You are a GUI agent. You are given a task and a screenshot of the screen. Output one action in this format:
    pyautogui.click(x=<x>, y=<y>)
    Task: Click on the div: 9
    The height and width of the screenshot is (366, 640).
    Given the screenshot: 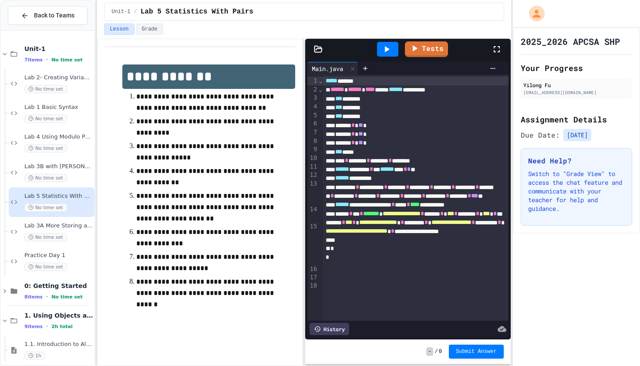 What is the action you would take?
    pyautogui.click(x=313, y=149)
    